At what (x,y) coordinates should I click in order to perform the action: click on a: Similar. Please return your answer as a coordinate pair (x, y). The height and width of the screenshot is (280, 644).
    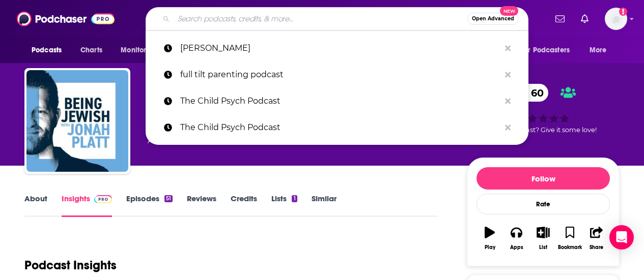
    Looking at the image, I should click on (324, 206).